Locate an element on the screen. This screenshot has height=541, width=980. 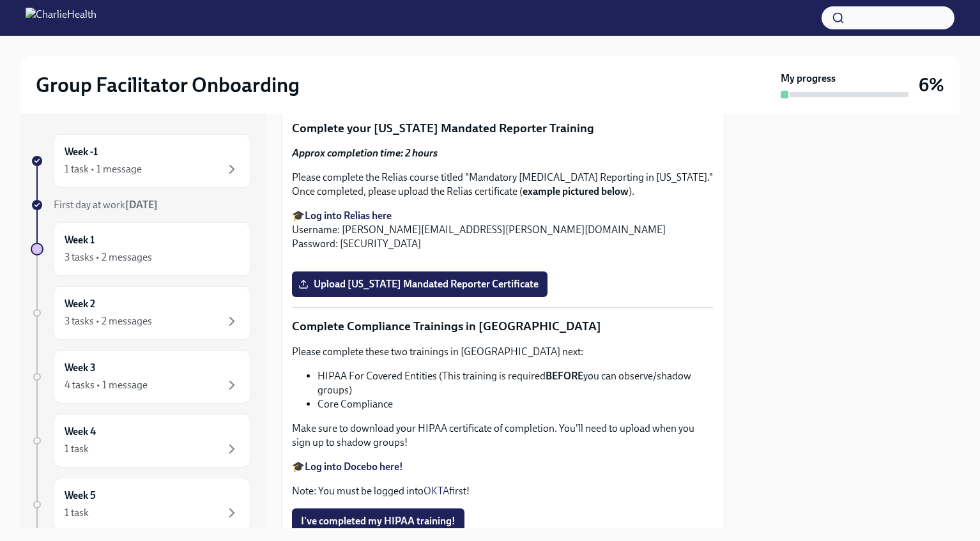
span: First day at work is located at coordinates (105, 204).